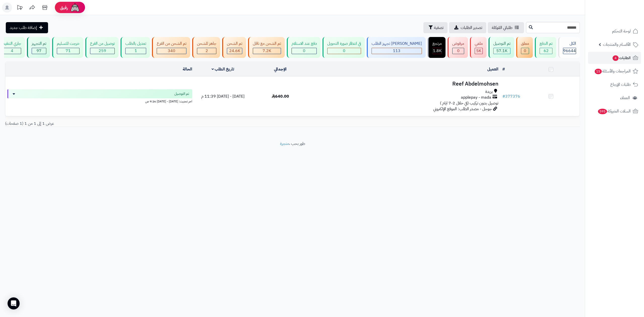 The height and width of the screenshot is (317, 644). I want to click on a: تم الشحن من الفرع 340, so click(171, 47).